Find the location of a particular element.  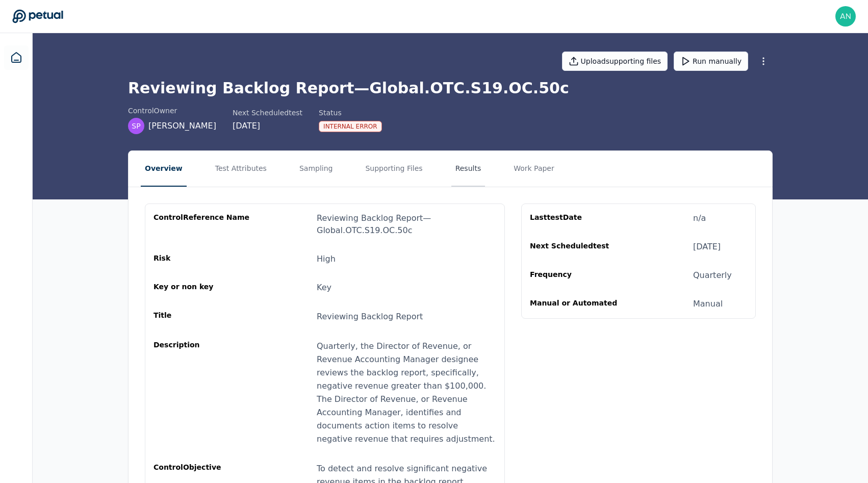

button: Run manually is located at coordinates (711, 61).